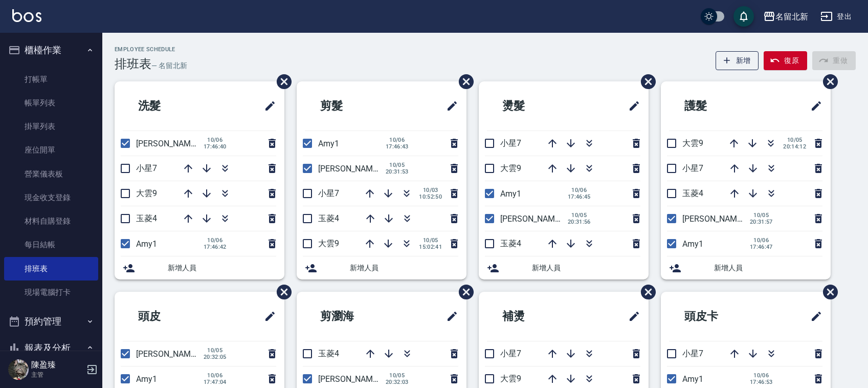  What do you see at coordinates (737, 61) in the screenshot?
I see `button: 新增` at bounding box center [737, 61].